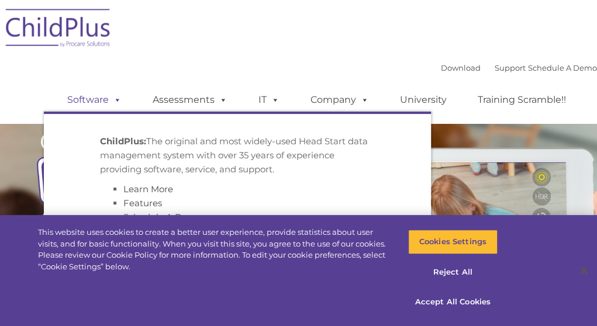  I want to click on div: This website uses cookies to create a better user experience, provide statistics about user visit..., so click(214, 249).